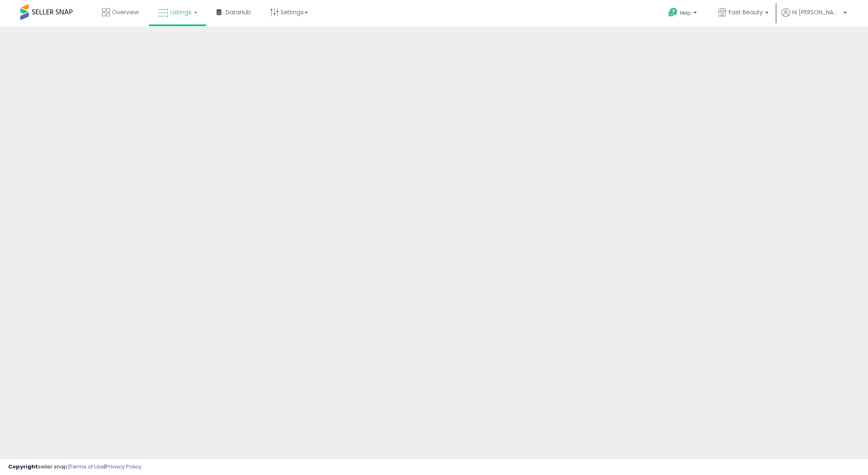 The image size is (868, 475). What do you see at coordinates (685, 12) in the screenshot?
I see `span: Help` at bounding box center [685, 12].